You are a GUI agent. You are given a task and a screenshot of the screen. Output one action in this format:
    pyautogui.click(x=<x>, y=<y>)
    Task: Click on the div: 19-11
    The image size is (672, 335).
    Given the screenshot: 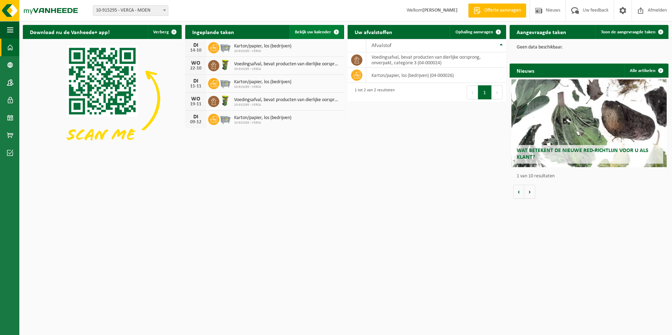 What is the action you would take?
    pyautogui.click(x=196, y=104)
    